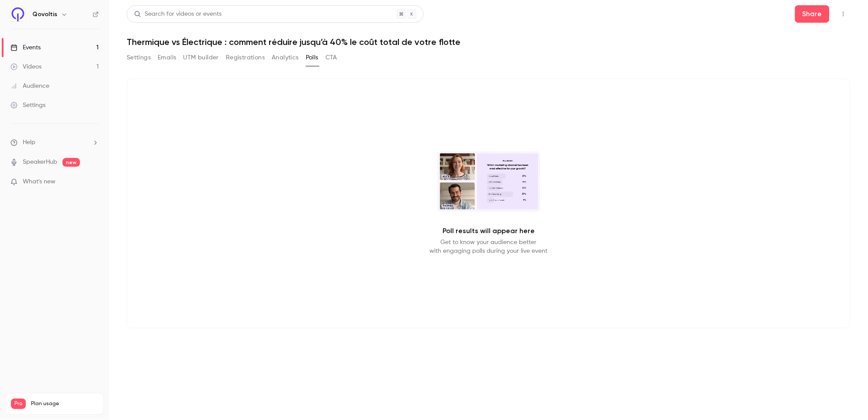 The width and height of the screenshot is (868, 420). Describe the element at coordinates (331, 58) in the screenshot. I see `button: CTA` at that location.